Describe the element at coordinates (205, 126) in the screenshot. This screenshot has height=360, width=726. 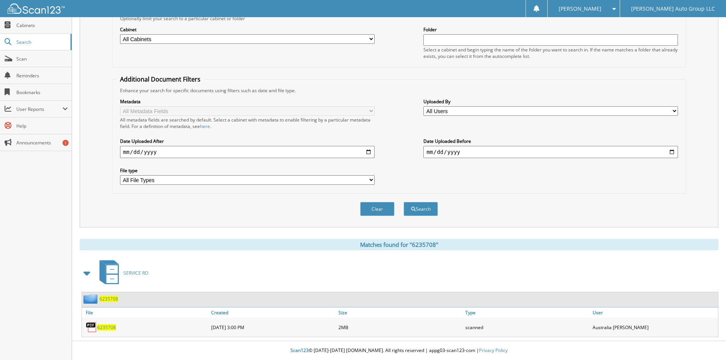
I see `a: here` at that location.